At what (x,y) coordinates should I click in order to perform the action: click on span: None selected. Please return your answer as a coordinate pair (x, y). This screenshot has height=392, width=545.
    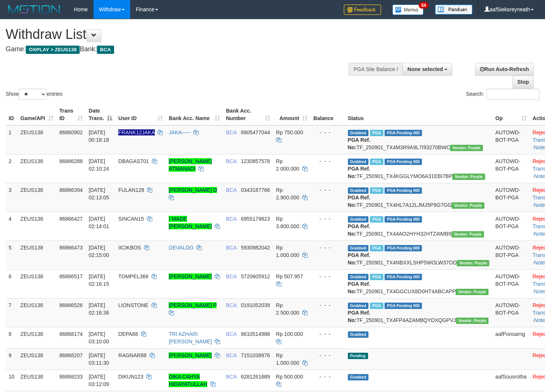
    Looking at the image, I should click on (425, 69).